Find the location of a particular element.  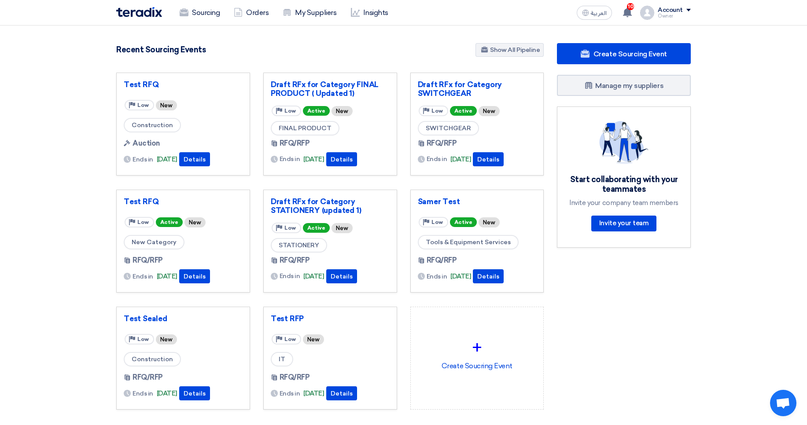

a: Test RFP is located at coordinates (330, 319).